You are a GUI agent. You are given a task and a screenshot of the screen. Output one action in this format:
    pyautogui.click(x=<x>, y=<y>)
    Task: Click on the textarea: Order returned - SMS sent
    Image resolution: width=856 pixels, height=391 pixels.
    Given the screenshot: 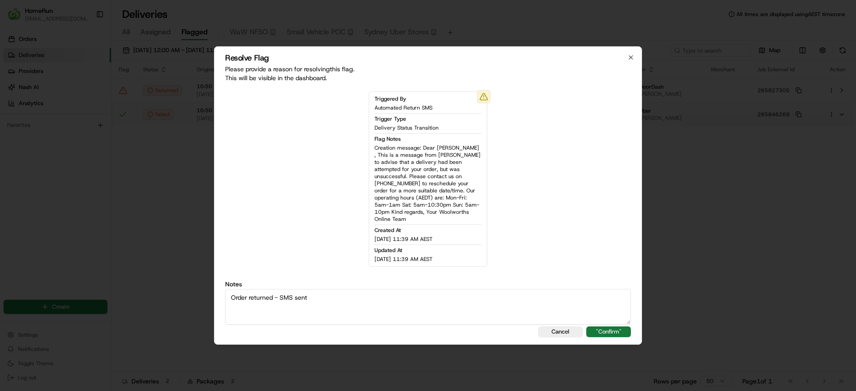 What is the action you would take?
    pyautogui.click(x=428, y=307)
    